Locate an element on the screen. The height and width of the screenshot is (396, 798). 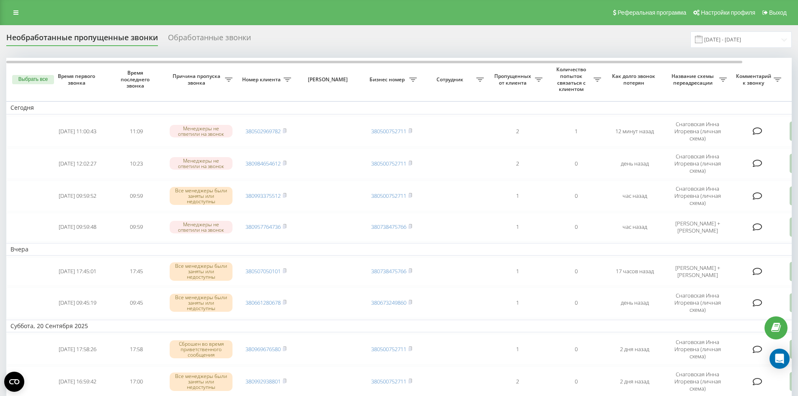
a: 380957764736 is located at coordinates (263, 227).